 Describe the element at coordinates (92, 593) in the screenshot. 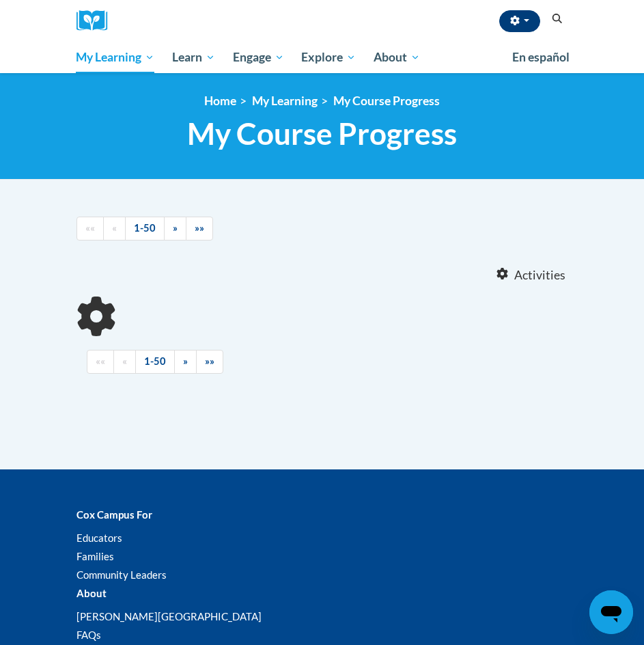

I see `b: About` at that location.